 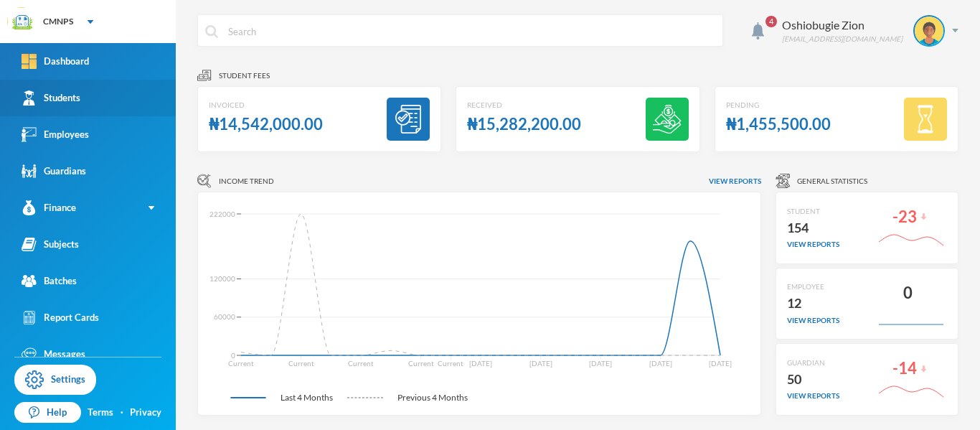 What do you see at coordinates (306, 397) in the screenshot?
I see `span: Last 4 Months` at bounding box center [306, 397].